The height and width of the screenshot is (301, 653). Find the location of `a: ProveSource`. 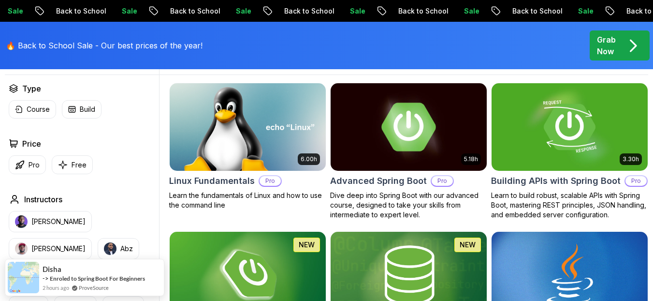

a: ProveSource is located at coordinates (94, 287).